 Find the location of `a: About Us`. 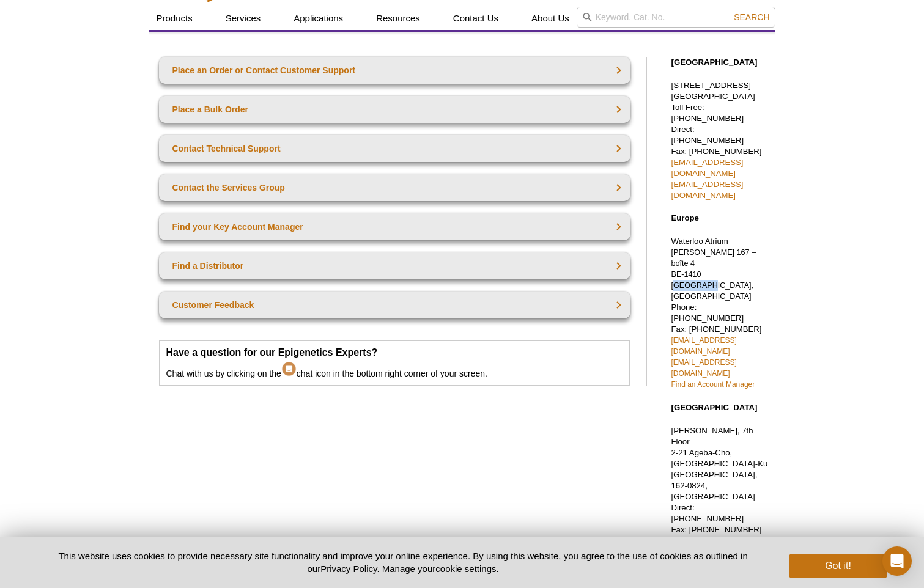

a: About Us is located at coordinates (550, 18).